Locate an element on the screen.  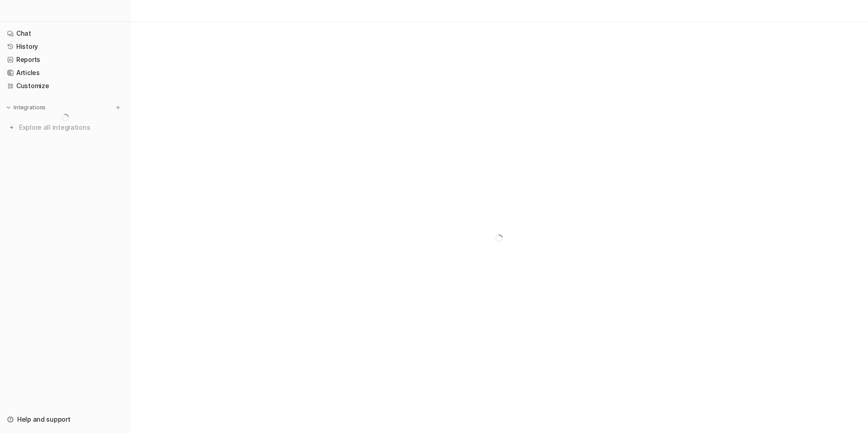
a: Help and support is located at coordinates (65, 419).